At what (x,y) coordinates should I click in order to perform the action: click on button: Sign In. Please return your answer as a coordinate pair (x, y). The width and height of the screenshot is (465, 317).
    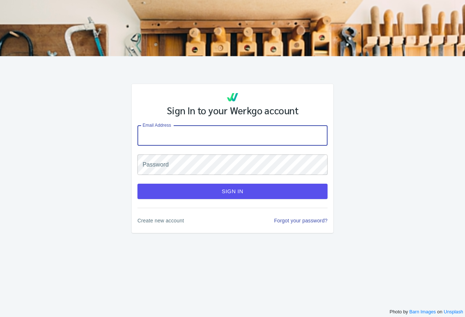
    Looking at the image, I should click on (232, 191).